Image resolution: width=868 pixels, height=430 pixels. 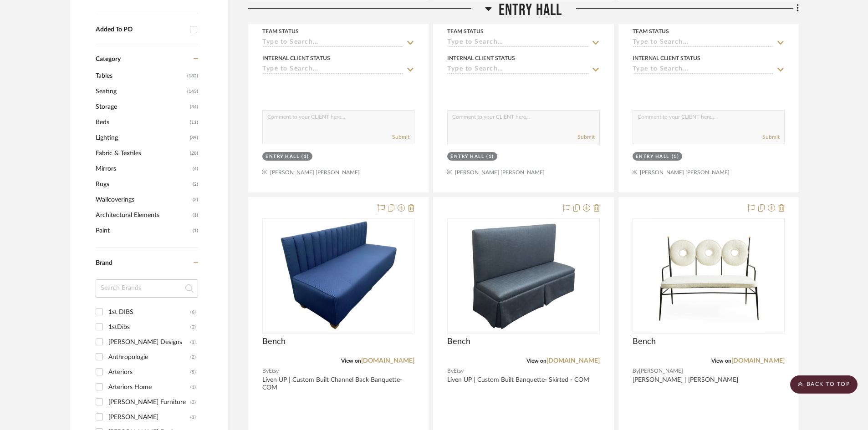 What do you see at coordinates (143, 215) in the screenshot?
I see `span: Architectural Elements` at bounding box center [143, 215].